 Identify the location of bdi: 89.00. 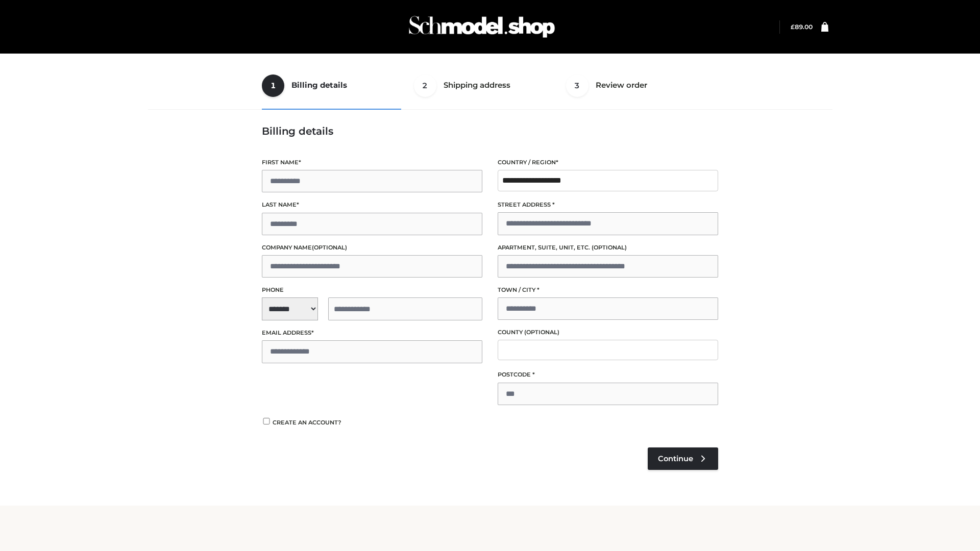
(801, 27).